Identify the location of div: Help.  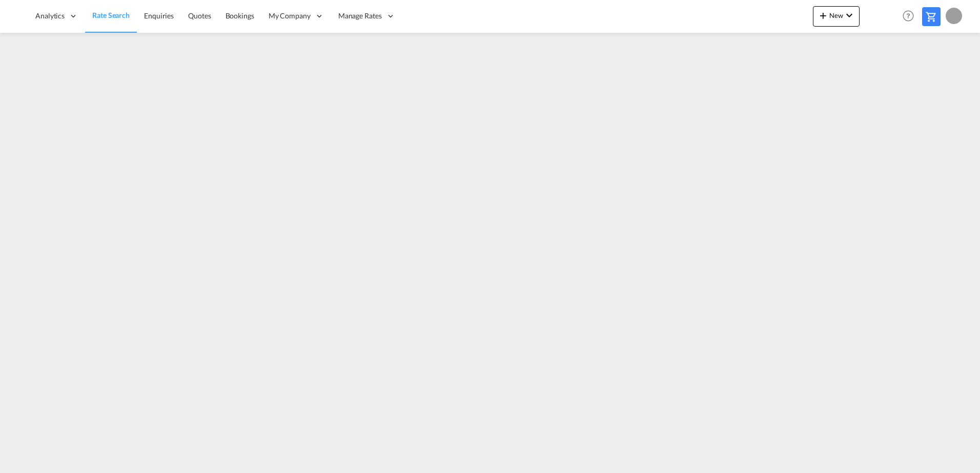
(911, 16).